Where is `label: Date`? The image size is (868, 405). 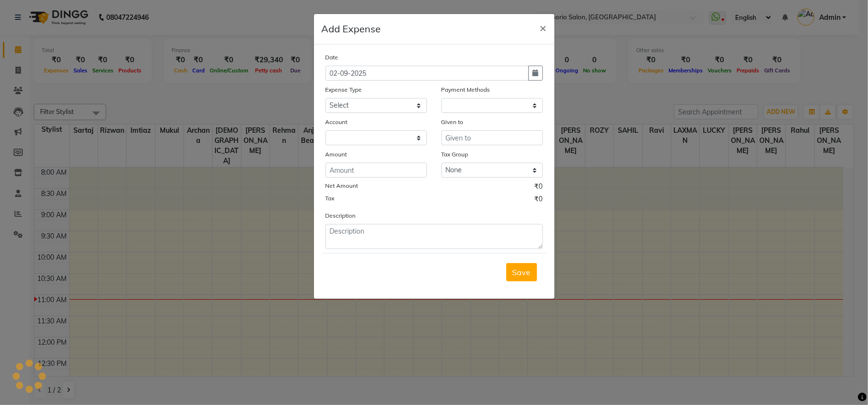
label: Date is located at coordinates (332, 57).